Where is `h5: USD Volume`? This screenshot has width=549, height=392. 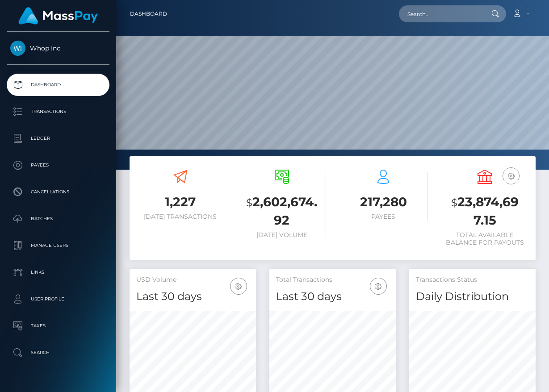
h5: USD Volume is located at coordinates (192, 280).